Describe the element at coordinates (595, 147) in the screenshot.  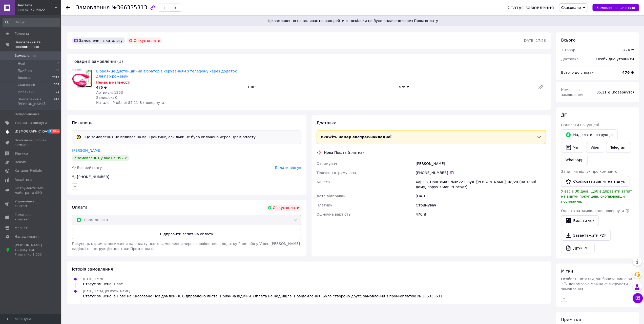
I see `a: Viber` at that location.